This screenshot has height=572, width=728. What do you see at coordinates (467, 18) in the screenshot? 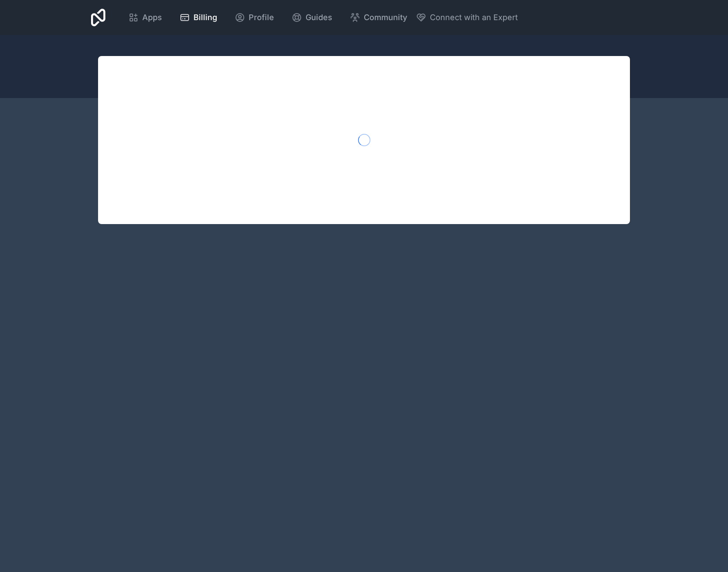
I see `button: Connect with an Expert` at bounding box center [467, 18].